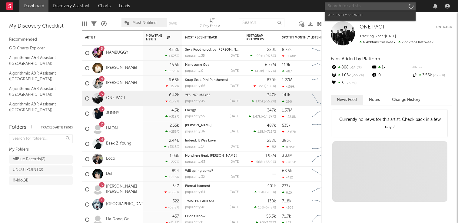 This screenshot has height=223, width=458. Describe the element at coordinates (396, 42) in the screenshot. I see `span: 7.63k fans last week` at that location.